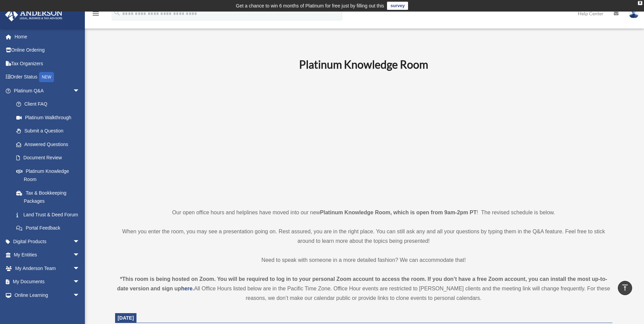 The height and width of the screenshot is (324, 644). I want to click on a: vertical_align_top, so click(625, 288).